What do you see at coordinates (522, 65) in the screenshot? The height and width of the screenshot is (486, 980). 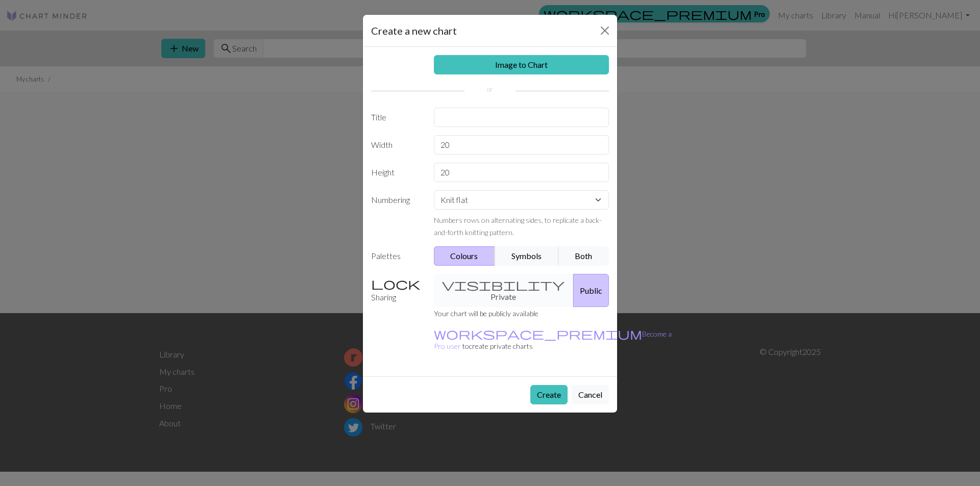 I see `a: Image to Chart` at bounding box center [522, 65].